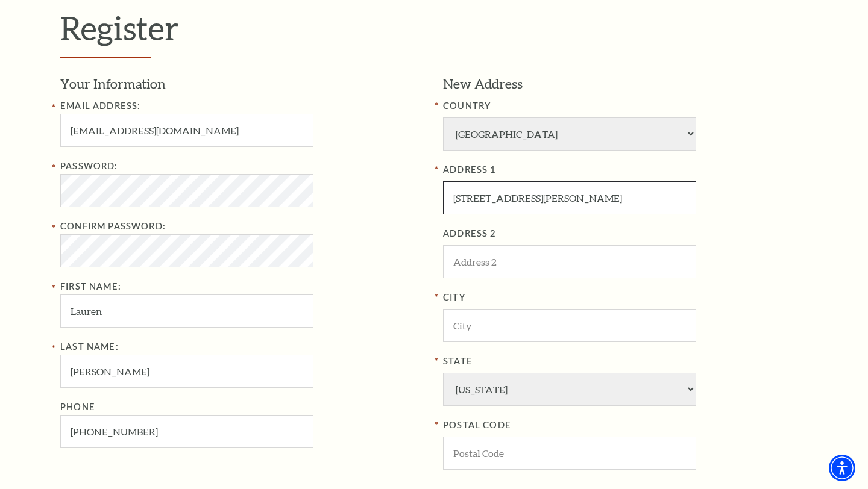  What do you see at coordinates (89, 346) in the screenshot?
I see `label: Last Name:` at bounding box center [89, 346].